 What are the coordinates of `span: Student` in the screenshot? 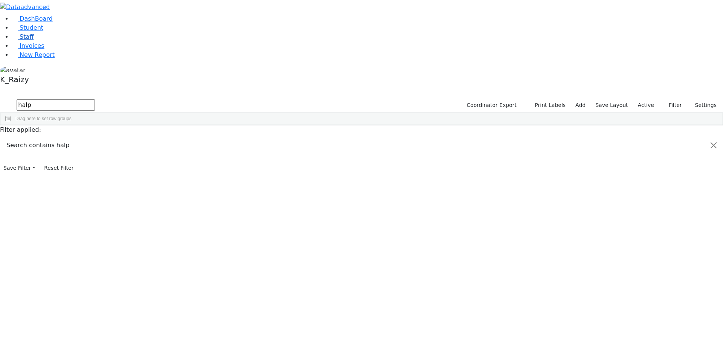 It's located at (31, 28).